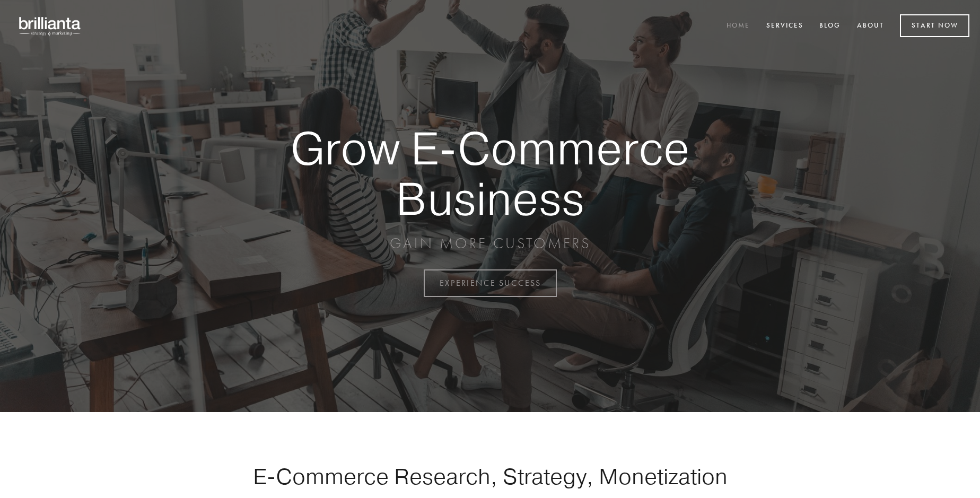  Describe the element at coordinates (490, 173) in the screenshot. I see `strong: Grow E-Commerce Business` at that location.